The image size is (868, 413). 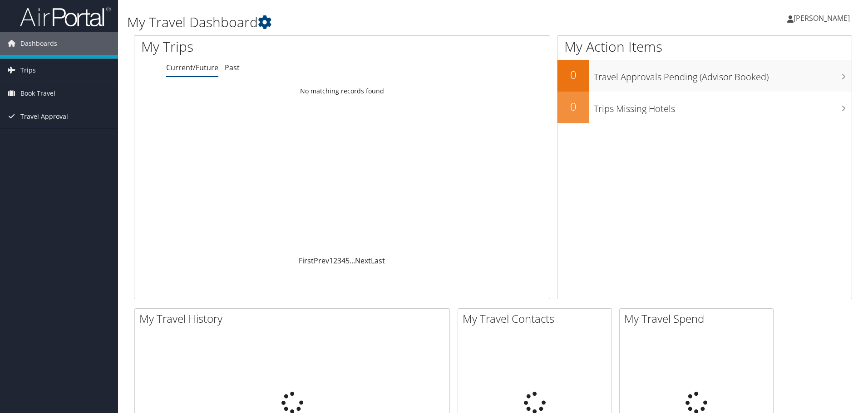 I want to click on span: Travel Approval, so click(x=44, y=117).